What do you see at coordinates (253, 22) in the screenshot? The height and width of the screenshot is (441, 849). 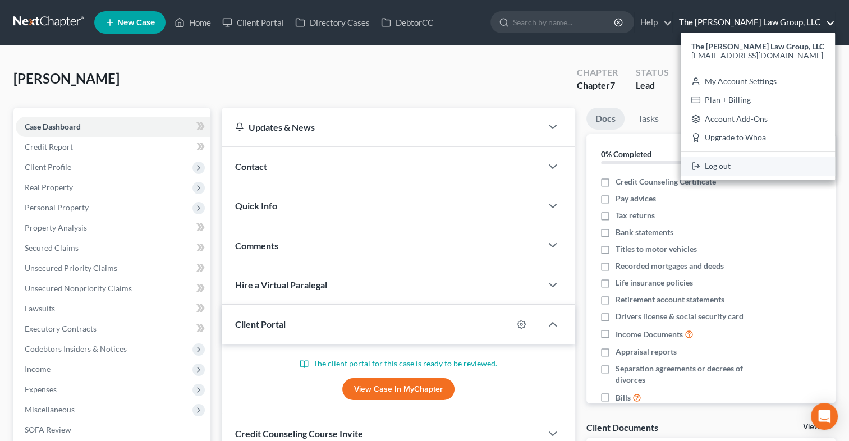 I see `a: Client Portal` at bounding box center [253, 22].